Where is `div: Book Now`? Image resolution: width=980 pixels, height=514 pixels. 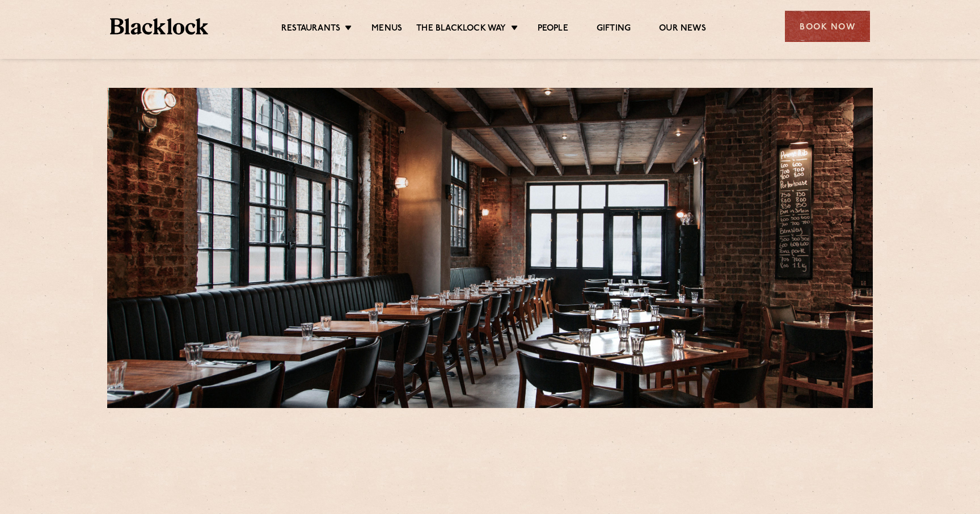
div: Book Now is located at coordinates (828, 26).